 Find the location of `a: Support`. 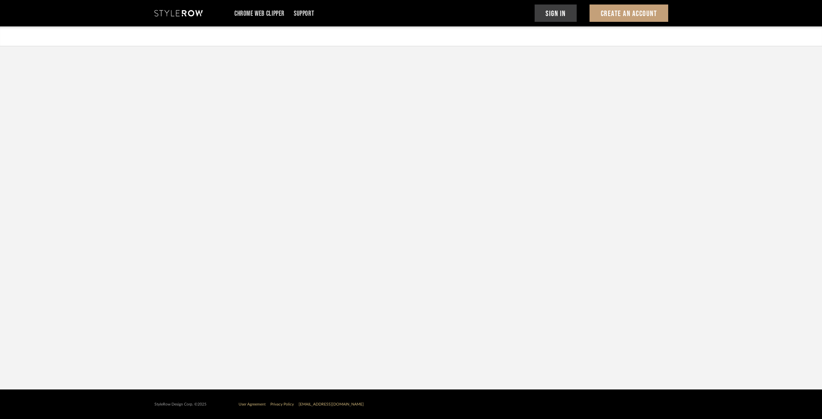

a: Support is located at coordinates (304, 13).